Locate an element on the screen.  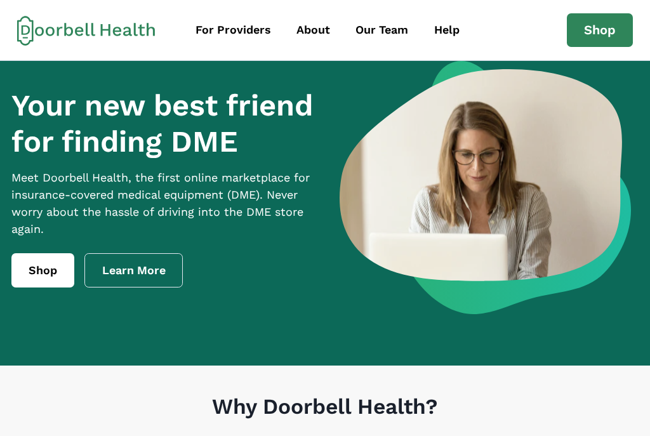
div: Help is located at coordinates (447, 30).